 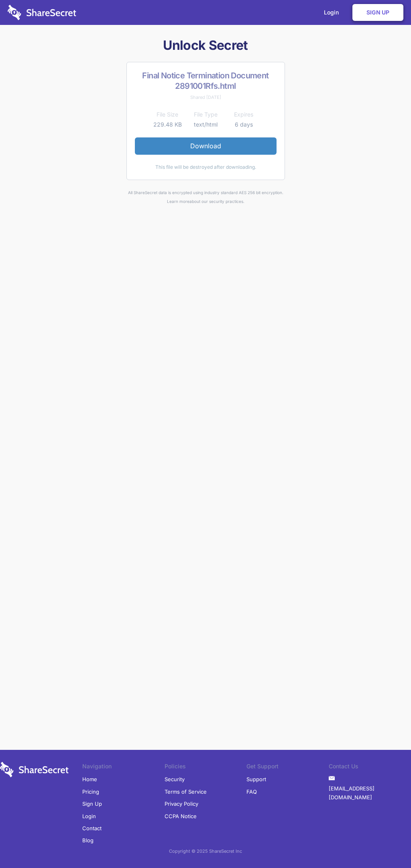 What do you see at coordinates (181, 816) in the screenshot?
I see `a: CCPA Notice` at bounding box center [181, 816].